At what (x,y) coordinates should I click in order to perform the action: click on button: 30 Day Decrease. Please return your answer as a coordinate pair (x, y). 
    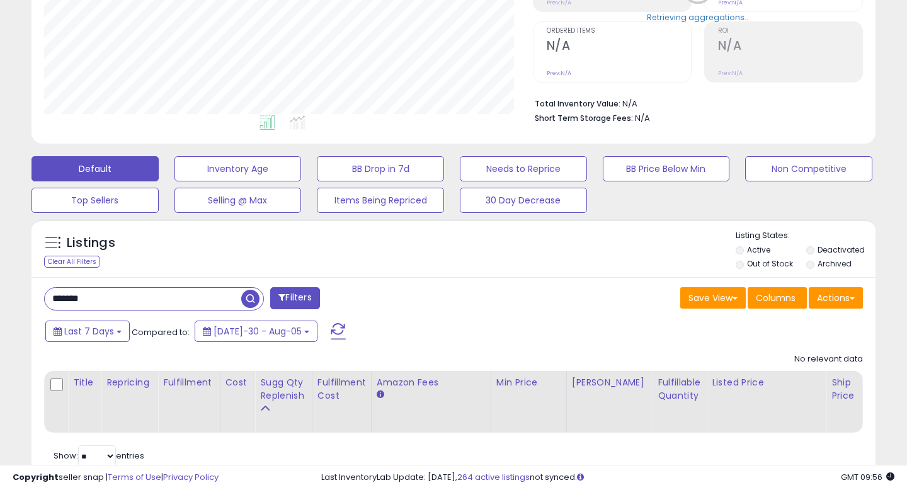
    Looking at the image, I should click on (523, 200).